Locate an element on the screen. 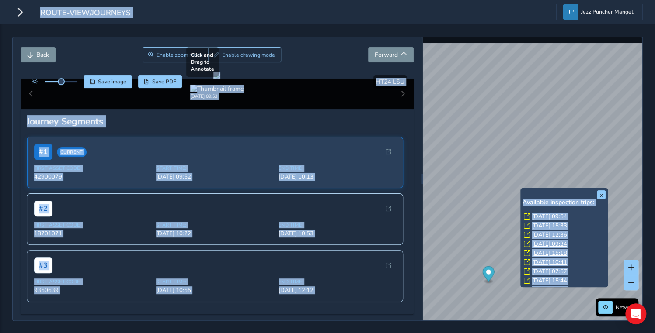 The height and width of the screenshot is (333, 655). span: 42900079 is located at coordinates (93, 177).